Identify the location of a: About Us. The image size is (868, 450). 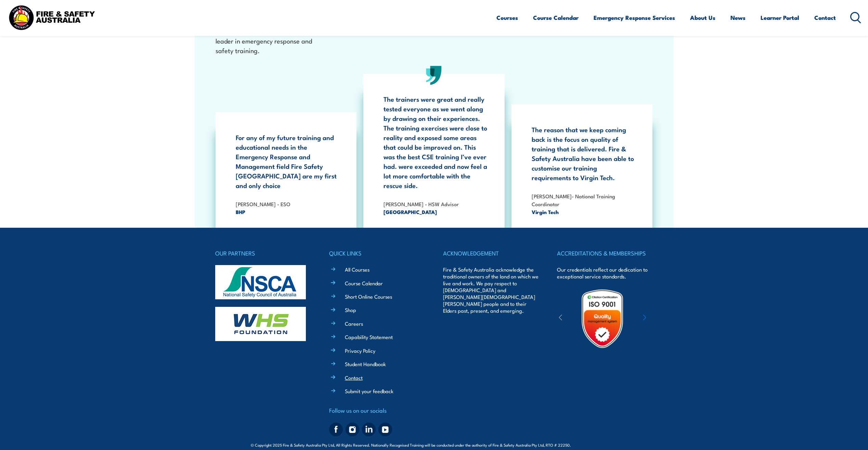
(703, 18).